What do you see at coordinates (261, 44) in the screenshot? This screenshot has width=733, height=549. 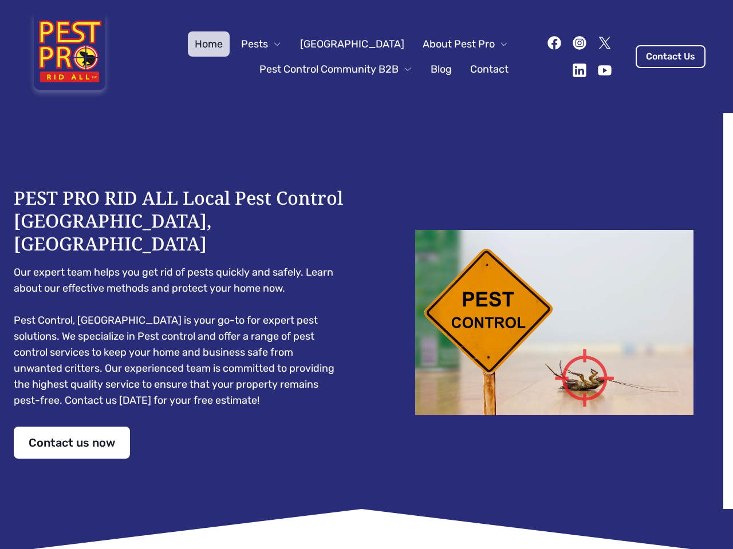 I see `button: Pests` at bounding box center [261, 44].